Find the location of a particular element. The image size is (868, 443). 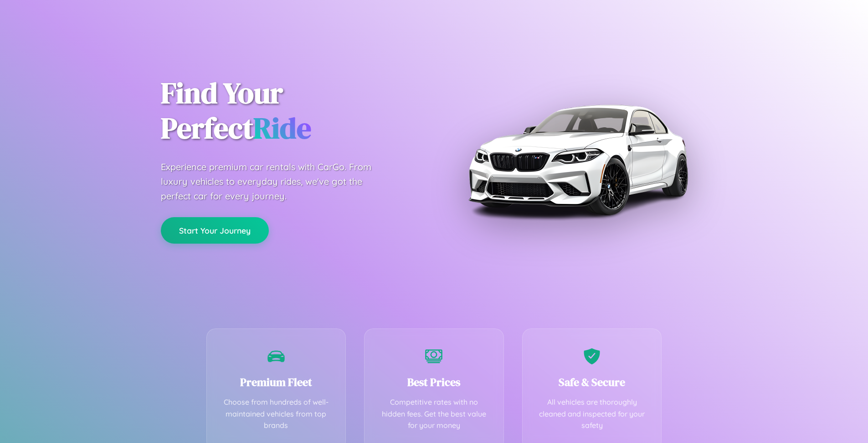

h1: Find Your Perfect is located at coordinates (290, 111).